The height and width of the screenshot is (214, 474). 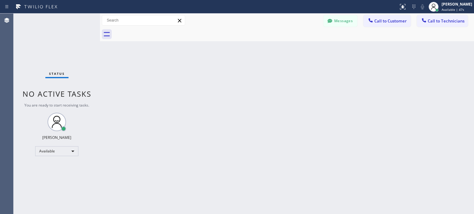 I want to click on span: No active tasks, so click(x=57, y=94).